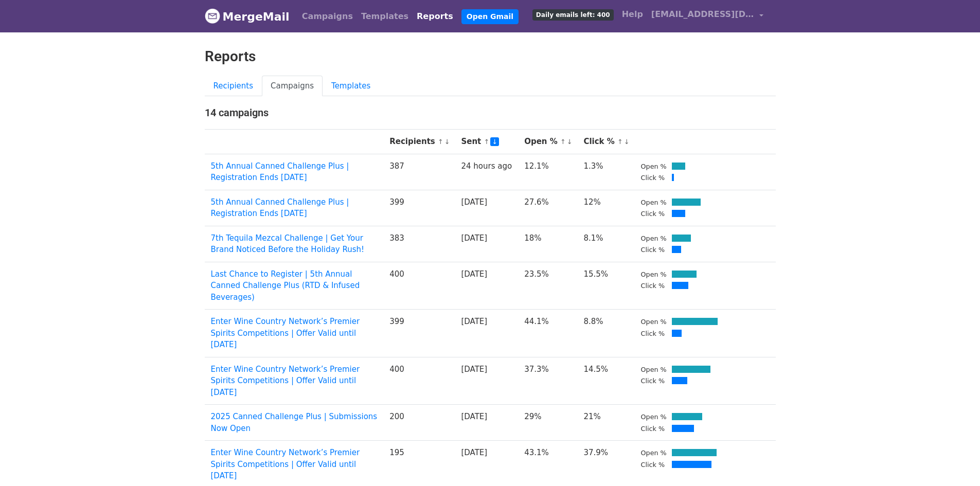  I want to click on img: MergeMail logo, so click(212, 16).